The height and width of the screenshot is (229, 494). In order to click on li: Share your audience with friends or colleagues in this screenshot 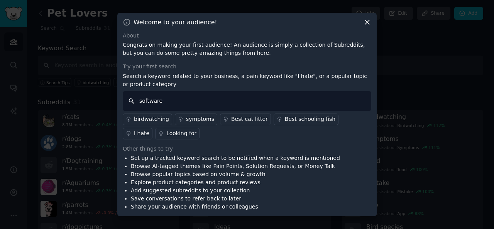, I will do `click(236, 207)`.